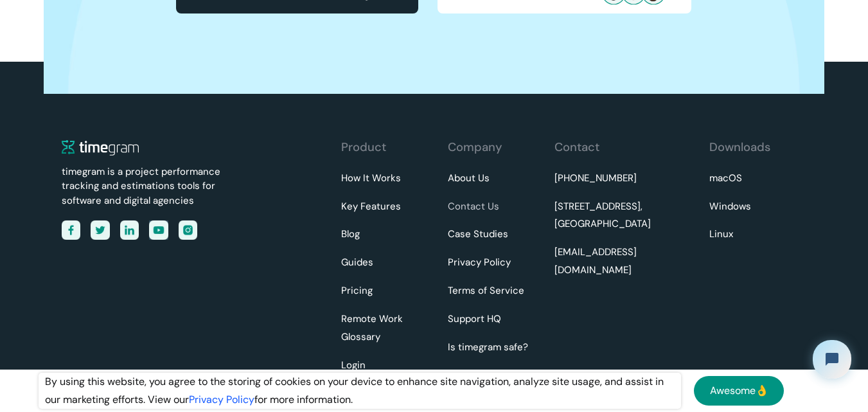 Image resolution: width=868 pixels, height=412 pixels. Describe the element at coordinates (30, 30) in the screenshot. I see `button: Open chat widget` at that location.